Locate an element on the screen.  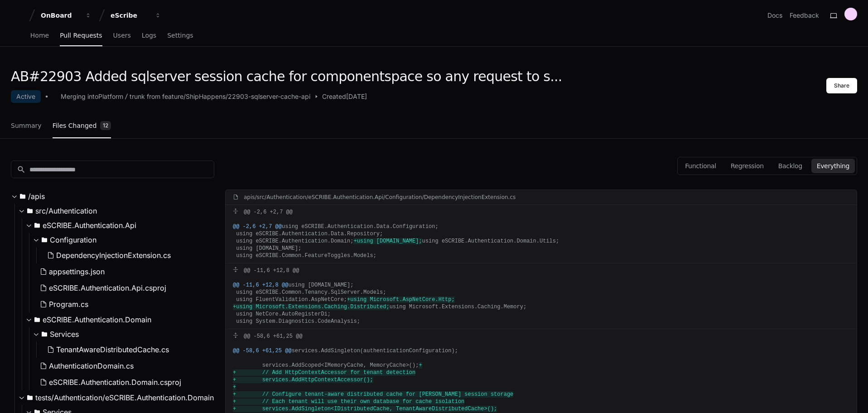
button: src/Authentication is located at coordinates (120, 211).